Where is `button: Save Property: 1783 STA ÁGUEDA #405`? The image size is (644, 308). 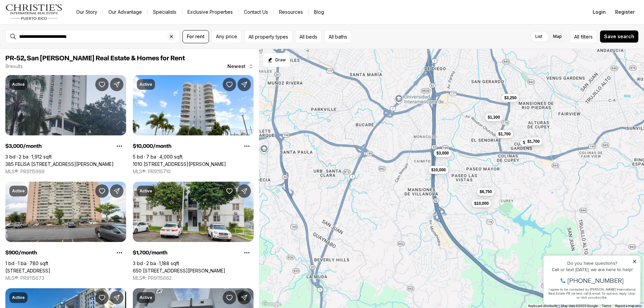
button: Save Property: 1783 STA ÁGUEDA #405 is located at coordinates (102, 297).